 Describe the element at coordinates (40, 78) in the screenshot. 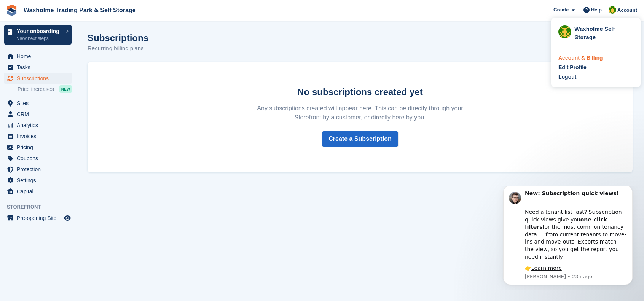

I see `span: Subscriptions` at that location.